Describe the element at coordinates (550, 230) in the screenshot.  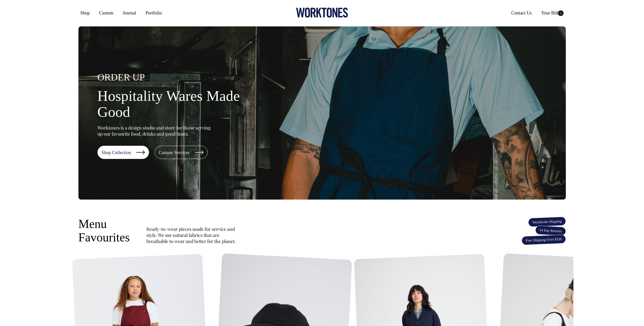
I see `span: 14 Day Returns` at that location.